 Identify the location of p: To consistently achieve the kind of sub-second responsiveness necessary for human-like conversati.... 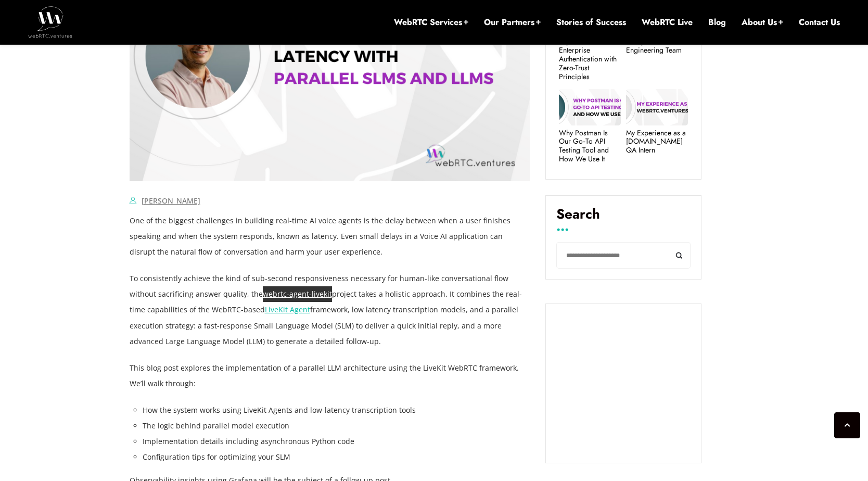
(330, 309).